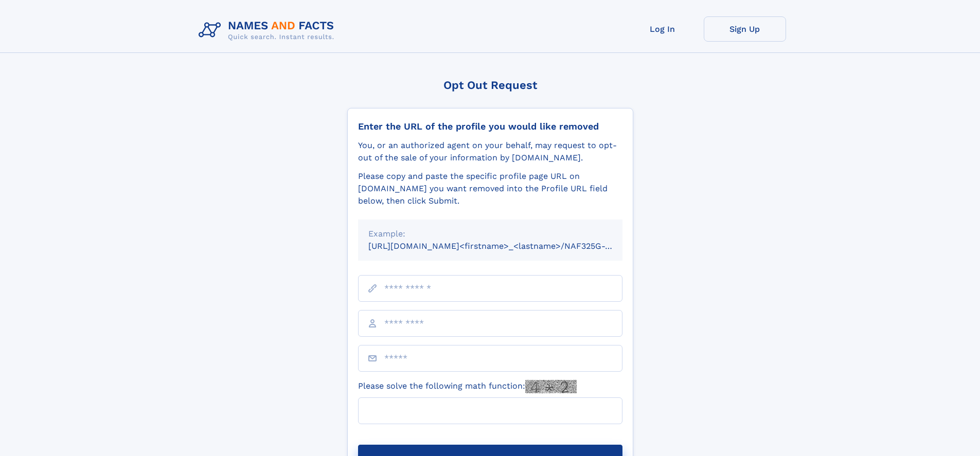 Image resolution: width=980 pixels, height=456 pixels. I want to click on div: Enter the URL of the profile you would like removed, so click(490, 127).